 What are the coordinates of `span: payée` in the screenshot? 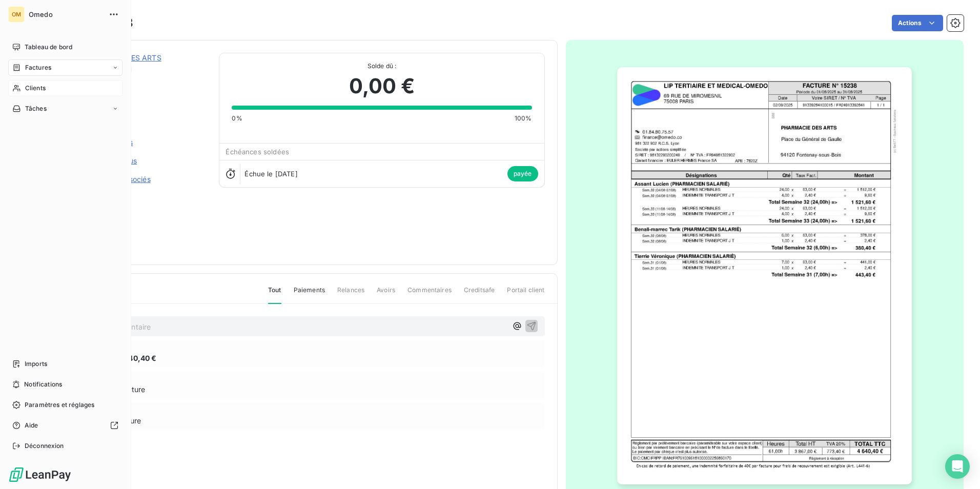 It's located at (523, 174).